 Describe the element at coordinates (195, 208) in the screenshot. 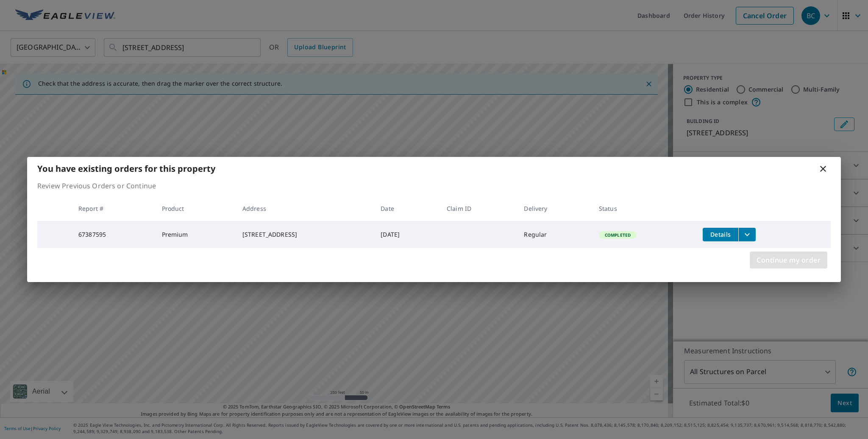

I see `th: Product` at that location.